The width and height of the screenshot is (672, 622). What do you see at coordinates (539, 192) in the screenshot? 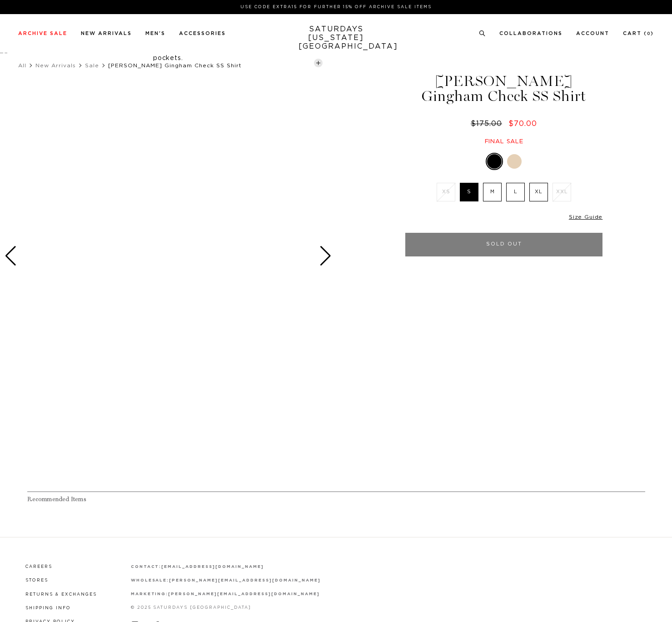
I see `label: XL` at bounding box center [539, 192].